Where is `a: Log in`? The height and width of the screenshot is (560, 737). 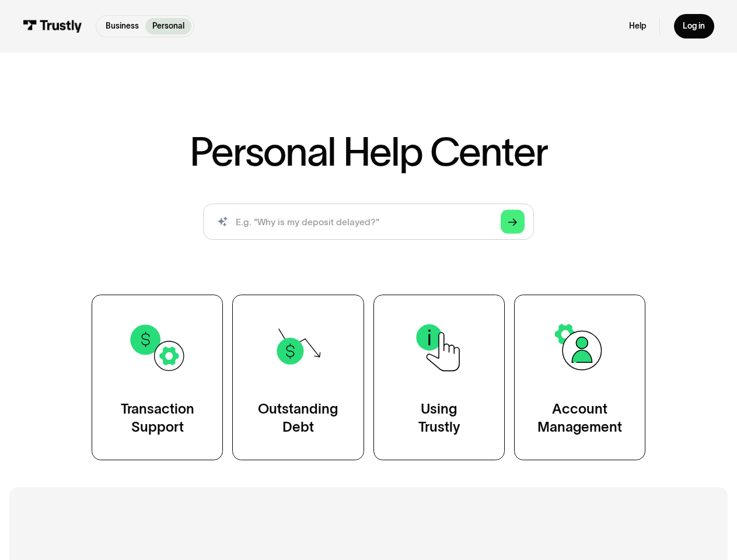 a: Log in is located at coordinates (694, 26).